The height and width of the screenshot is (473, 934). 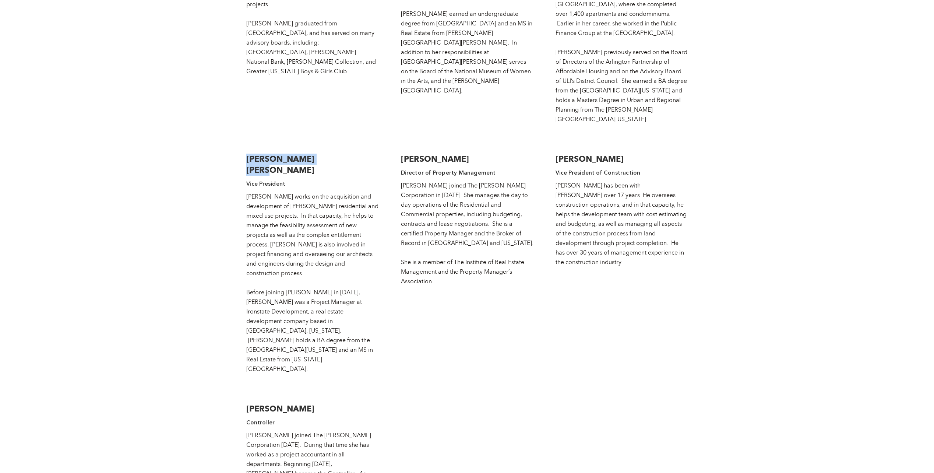 What do you see at coordinates (467, 173) in the screenshot?
I see `h4: Director of Property Management` at bounding box center [467, 173].